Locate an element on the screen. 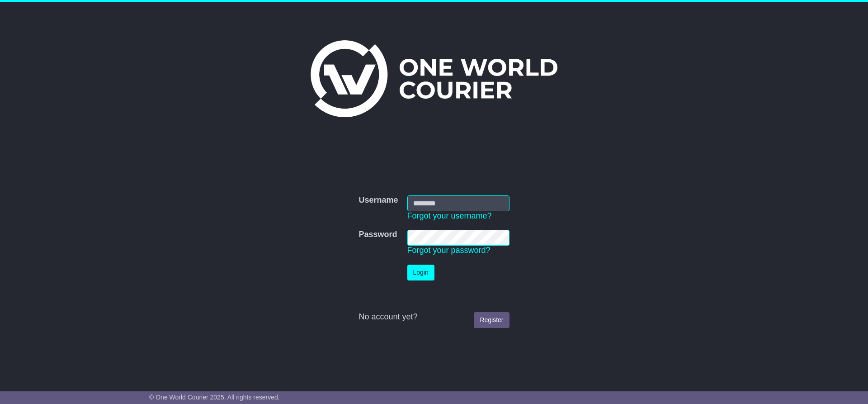 The height and width of the screenshot is (404, 868). a: Forgot your password? is located at coordinates (449, 250).